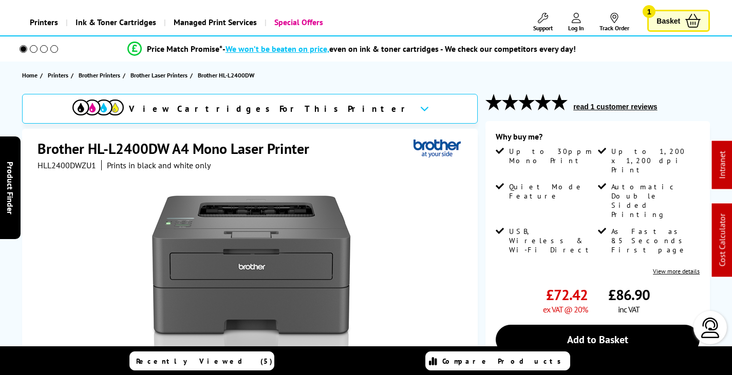 The image size is (732, 375). Describe the element at coordinates (178, 148) in the screenshot. I see `h1: Brother HL-L2400DW A4 Mono Laser Printer` at that location.